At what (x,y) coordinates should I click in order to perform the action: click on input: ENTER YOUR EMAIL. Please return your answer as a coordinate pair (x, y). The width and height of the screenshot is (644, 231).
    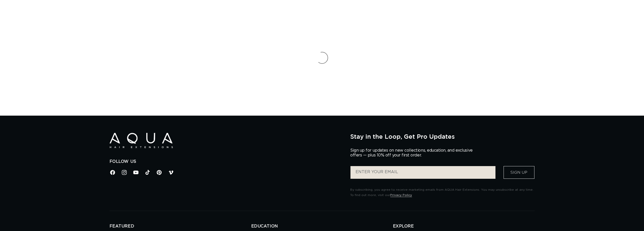
    Looking at the image, I should click on (423, 172).